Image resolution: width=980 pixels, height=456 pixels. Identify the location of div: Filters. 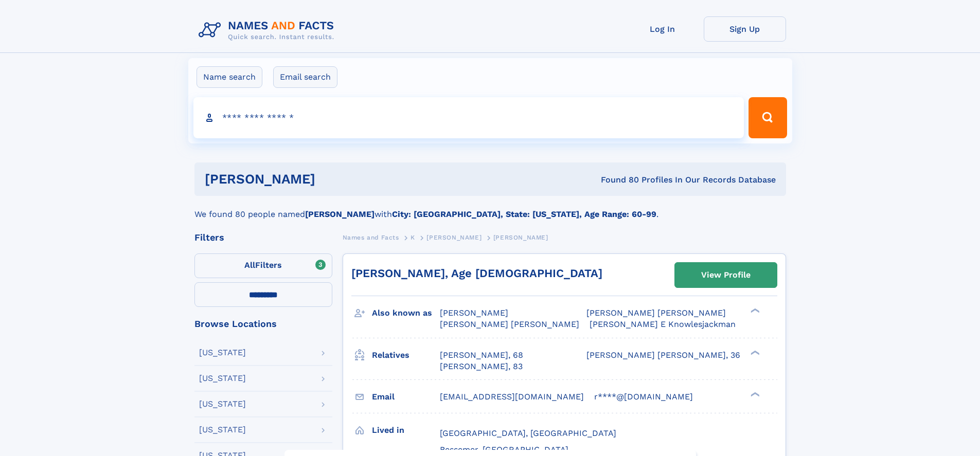
(263, 238).